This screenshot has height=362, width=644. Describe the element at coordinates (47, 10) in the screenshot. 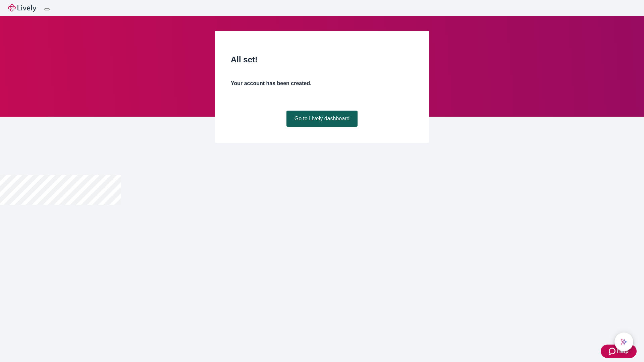

I see `button: Log out` at that location.